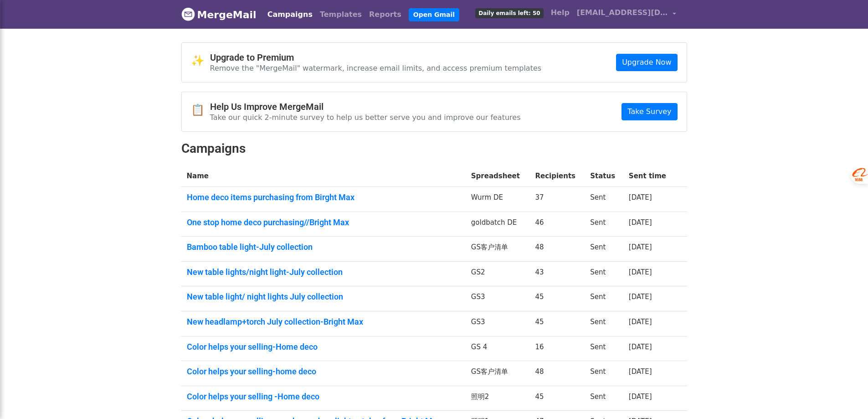 This screenshot has width=868, height=419. Describe the element at coordinates (324, 222) in the screenshot. I see `a: One stop home deco purchasing//Bright Max` at that location.